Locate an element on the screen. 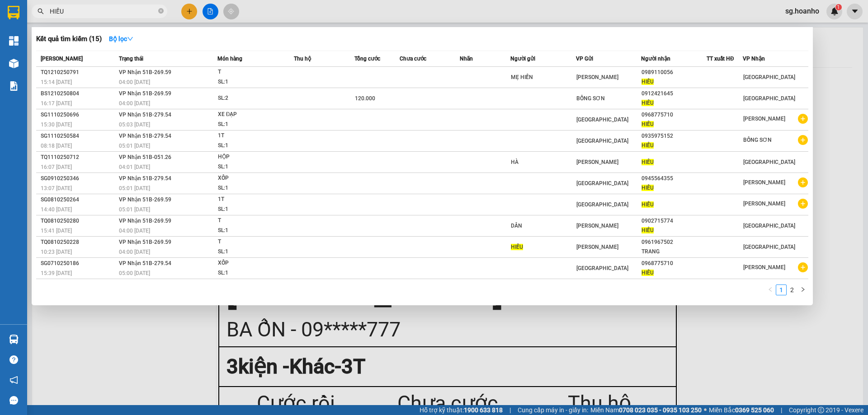  span: close-circle is located at coordinates (161, 12).